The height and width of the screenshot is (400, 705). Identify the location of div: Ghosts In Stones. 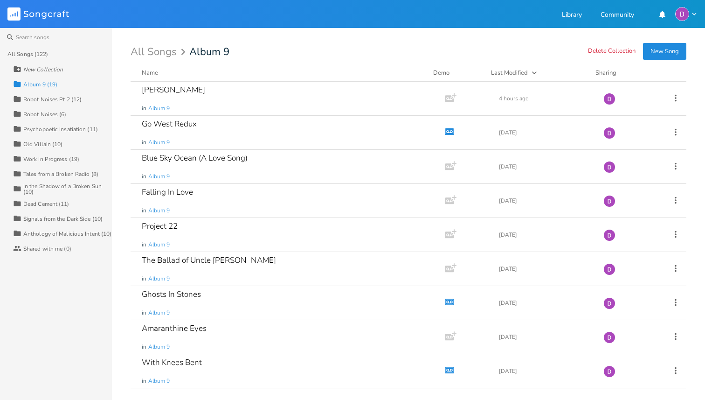
(171, 294).